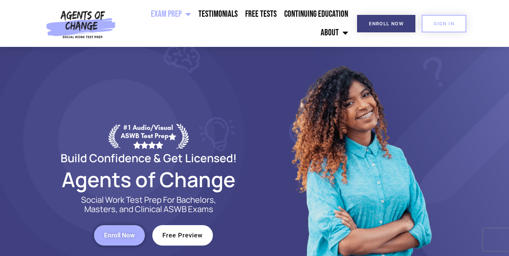  Describe the element at coordinates (171, 14) in the screenshot. I see `a: Exam Prep` at that location.